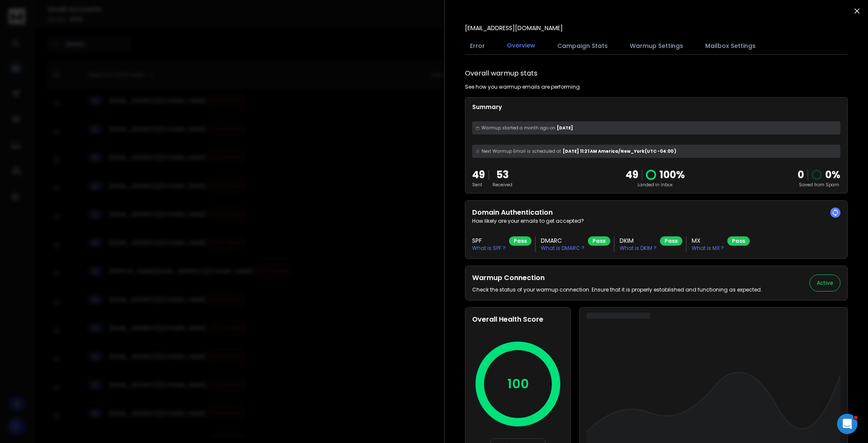  What do you see at coordinates (617, 278) in the screenshot?
I see `h2: Warmup Connection` at bounding box center [617, 278].